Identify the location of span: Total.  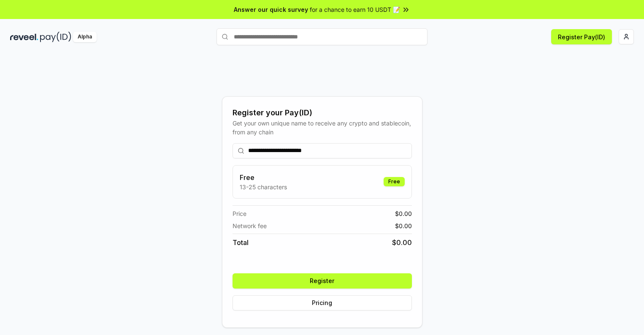
(241, 242).